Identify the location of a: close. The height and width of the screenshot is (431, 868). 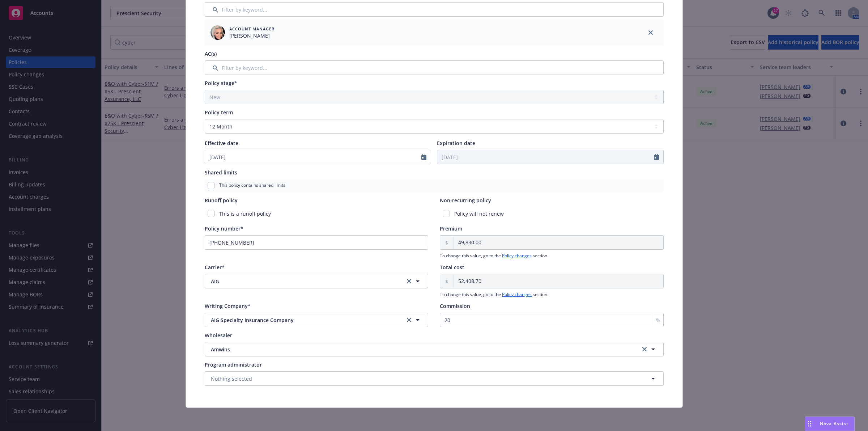
(651, 33).